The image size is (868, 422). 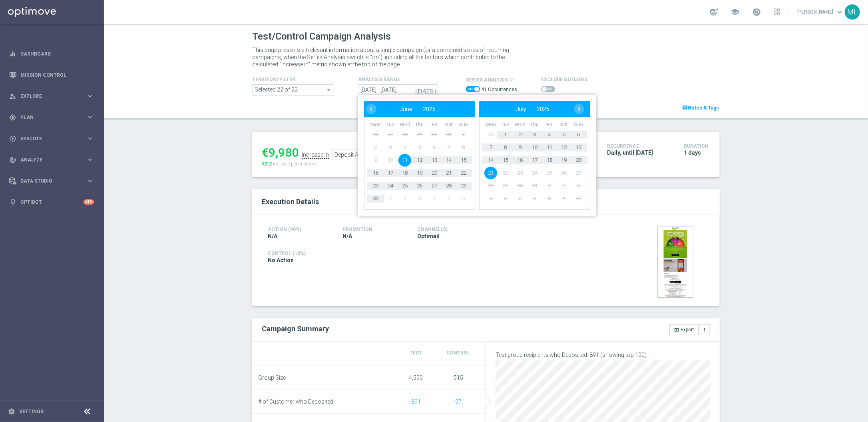 I want to click on button: more_vert, so click(x=705, y=330).